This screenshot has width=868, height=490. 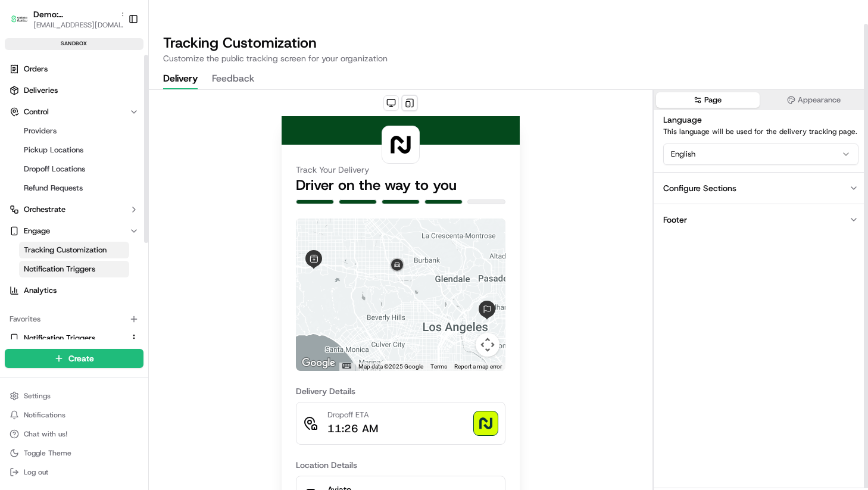 I want to click on img: Nash, so click(x=24, y=24).